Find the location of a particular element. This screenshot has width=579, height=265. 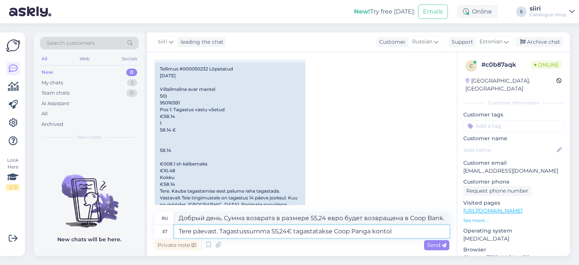

div: Archived is located at coordinates (52, 124).